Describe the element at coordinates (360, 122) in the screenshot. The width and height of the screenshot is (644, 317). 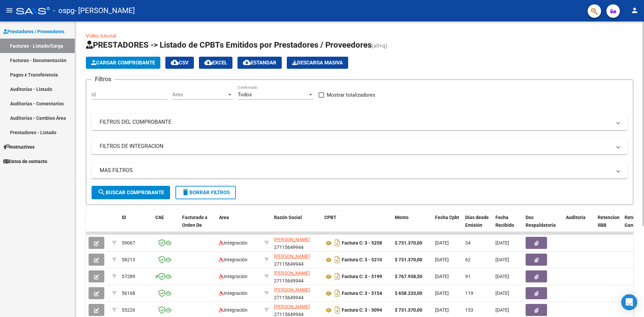
I see `mat-expansion-panel-header: FILTROS DEL COMPROBANTE` at that location.